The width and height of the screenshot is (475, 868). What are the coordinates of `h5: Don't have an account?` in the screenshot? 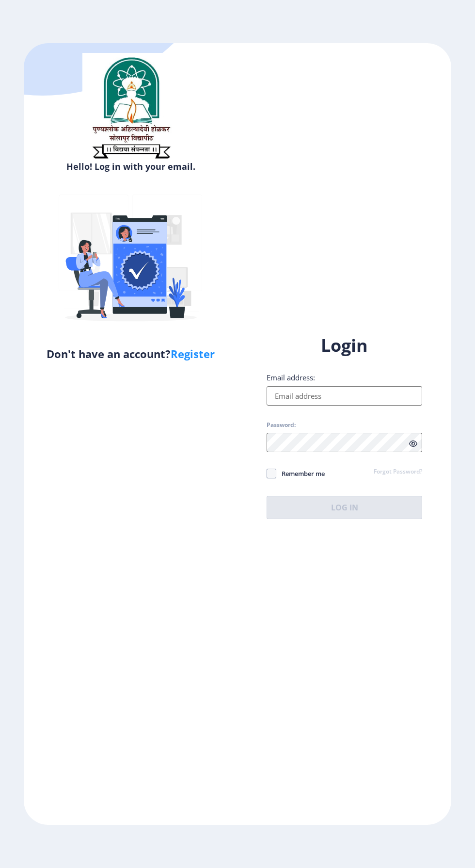 It's located at (130, 354).